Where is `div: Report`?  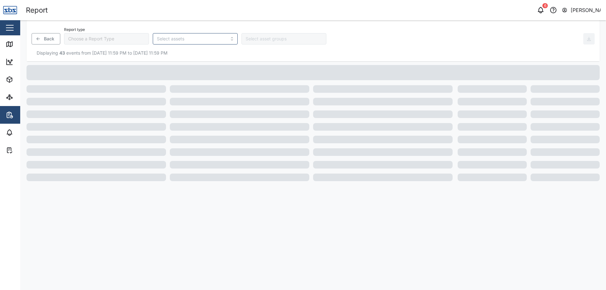
div: Report is located at coordinates (37, 10).